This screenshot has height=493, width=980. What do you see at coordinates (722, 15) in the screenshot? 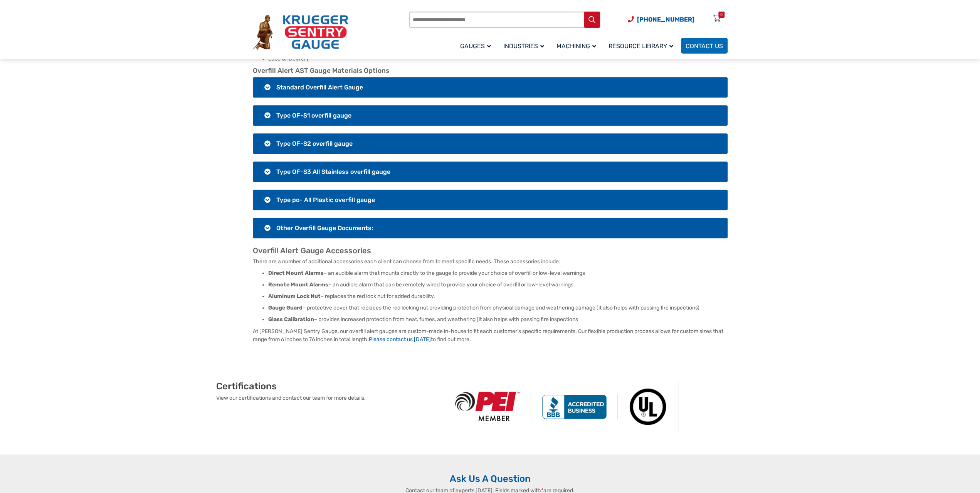
I see `div: 0` at bounding box center [722, 15].